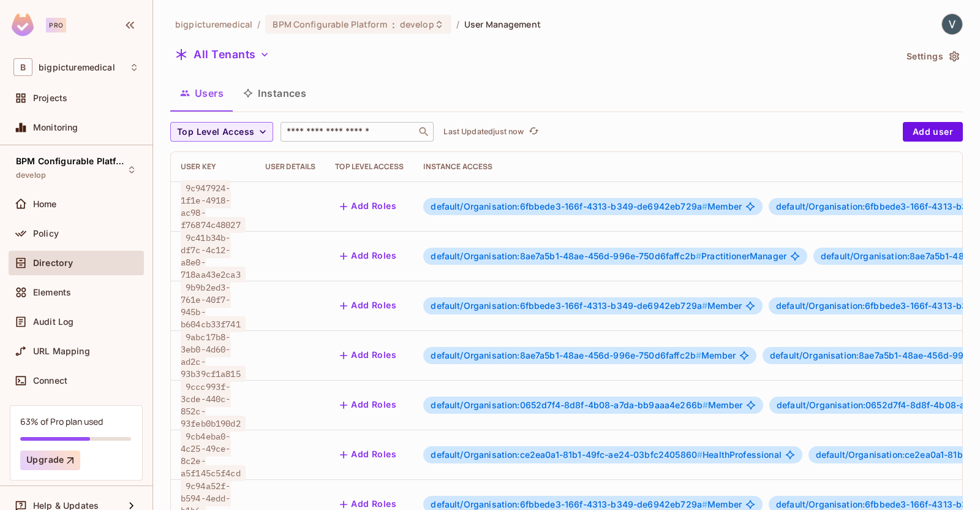  I want to click on span: Directory, so click(52, 263).